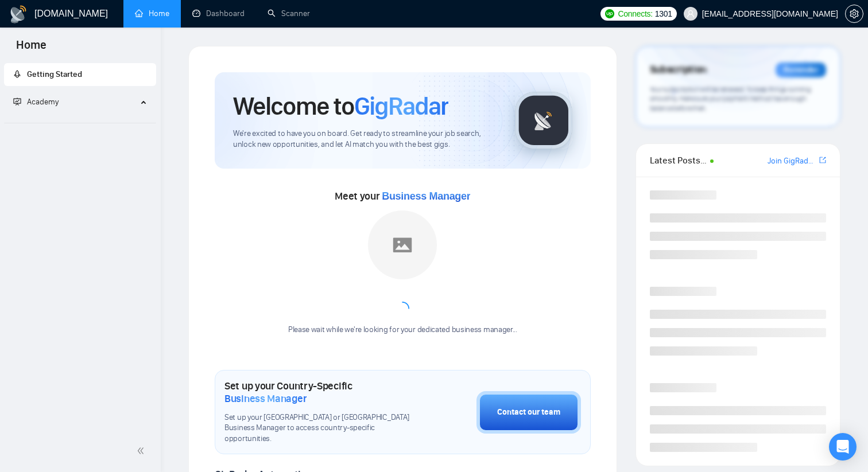 The width and height of the screenshot is (868, 472). What do you see at coordinates (792, 162) in the screenshot?
I see `a: Join GigRadar Slack Community` at bounding box center [792, 162].